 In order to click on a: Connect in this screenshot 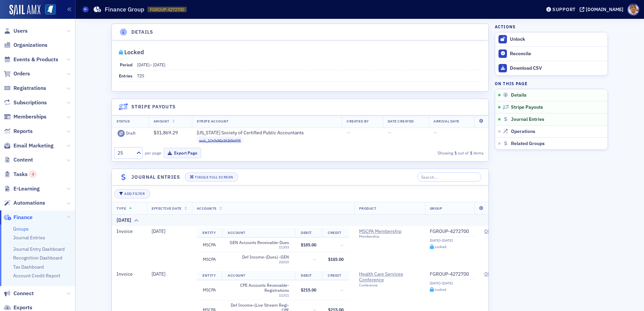, I will do `click(19, 293)`.